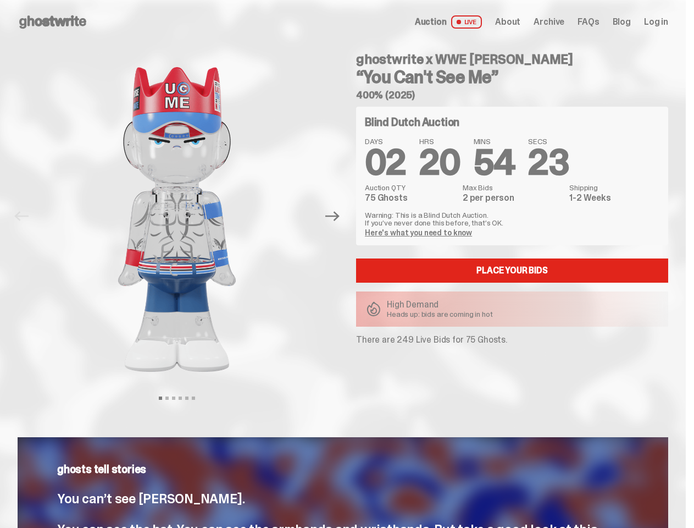 The height and width of the screenshot is (528, 694). What do you see at coordinates (512, 271) in the screenshot?
I see `a: Place your Bids` at bounding box center [512, 271].